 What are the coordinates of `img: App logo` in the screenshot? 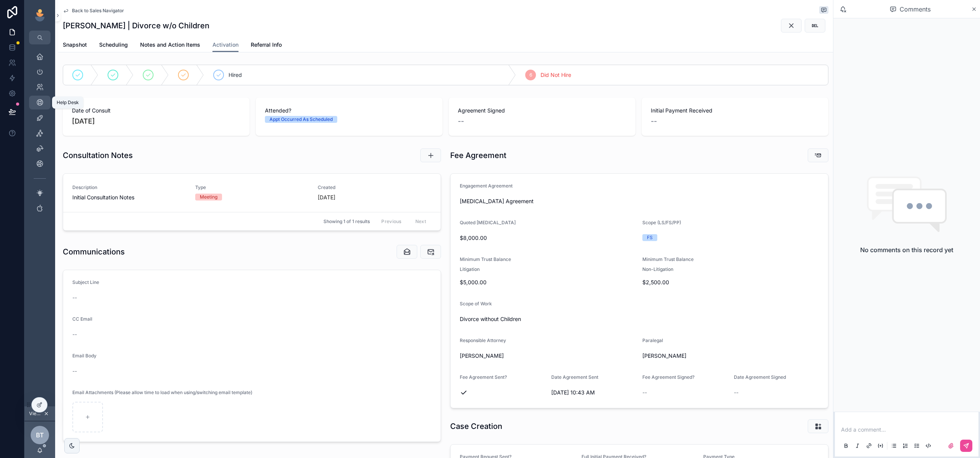 It's located at (40, 15).